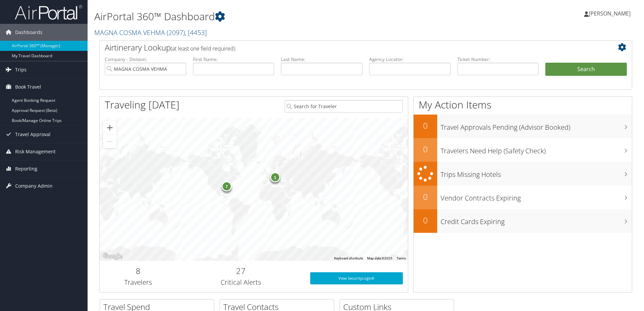 The height and width of the screenshot is (311, 644). What do you see at coordinates (34, 186) in the screenshot?
I see `span: Company Admin` at bounding box center [34, 186].